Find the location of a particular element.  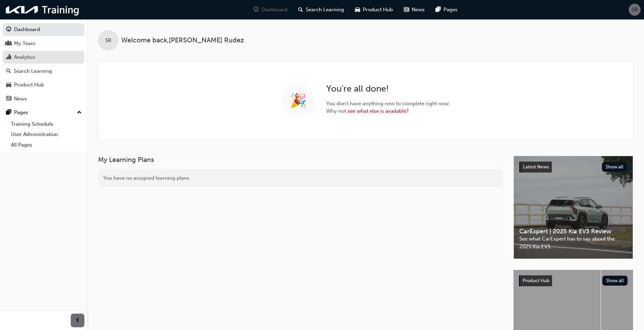

a: see what else is available? is located at coordinates (378, 111).